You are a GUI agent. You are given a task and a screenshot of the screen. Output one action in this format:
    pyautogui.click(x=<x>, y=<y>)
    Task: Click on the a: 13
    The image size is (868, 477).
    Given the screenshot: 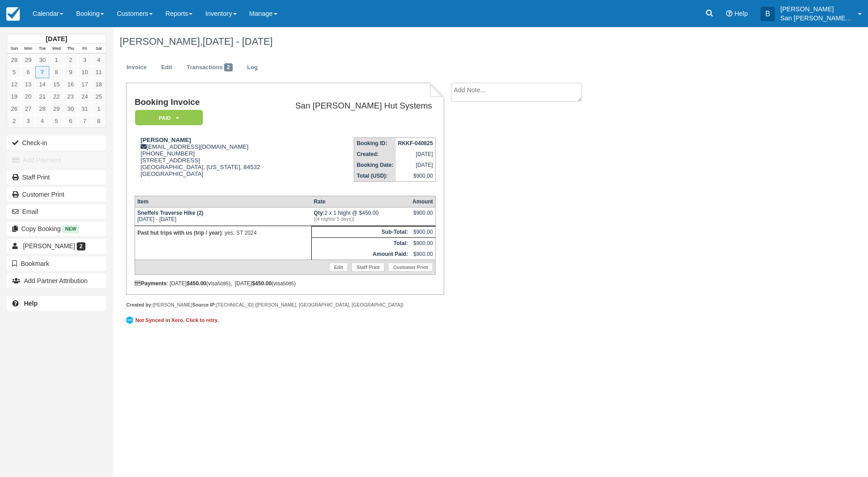 What is the action you would take?
    pyautogui.click(x=28, y=84)
    